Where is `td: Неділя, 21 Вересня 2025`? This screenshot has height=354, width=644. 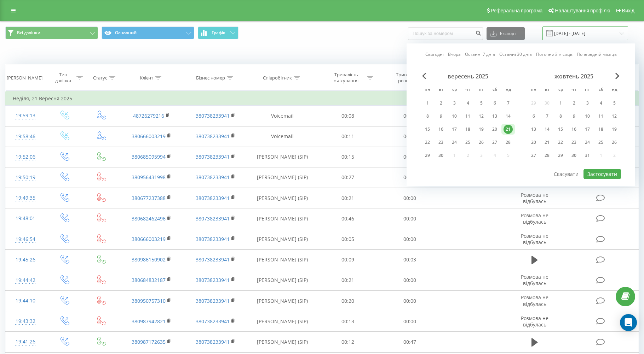 td: Неділя, 21 Вересня 2025 is located at coordinates (322, 99).